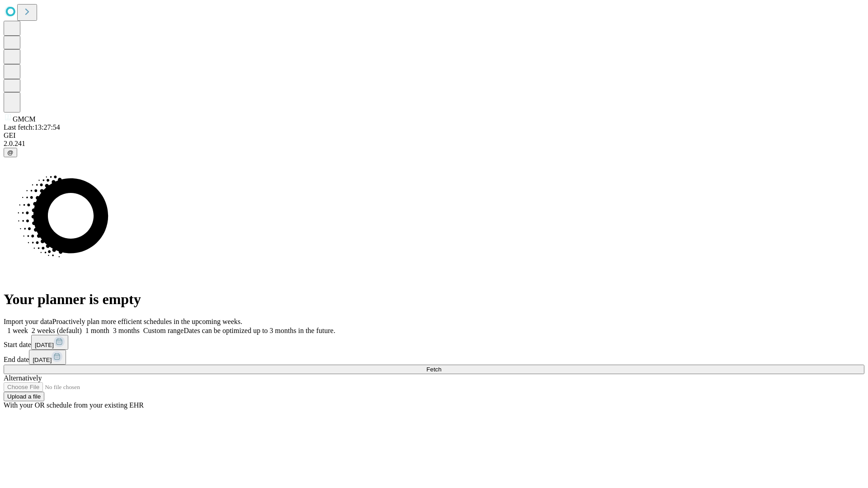  Describe the element at coordinates (259, 330) in the screenshot. I see `span: Dates can be optimized up to 3 months in the future.` at that location.